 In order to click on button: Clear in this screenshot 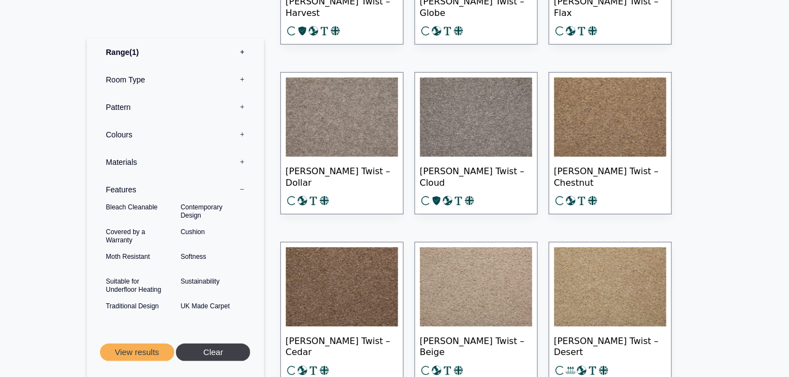, I will do `click(213, 352)`.